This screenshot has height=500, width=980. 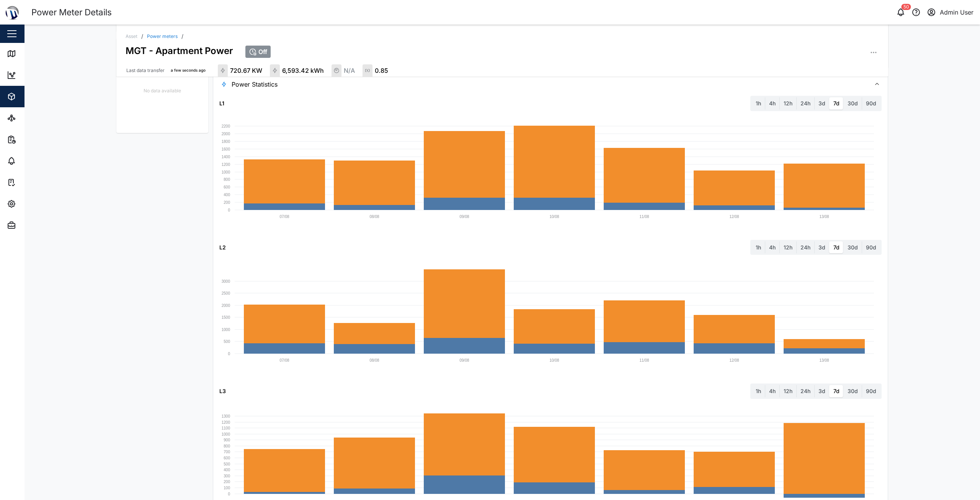 I want to click on text: 1300, so click(x=226, y=416).